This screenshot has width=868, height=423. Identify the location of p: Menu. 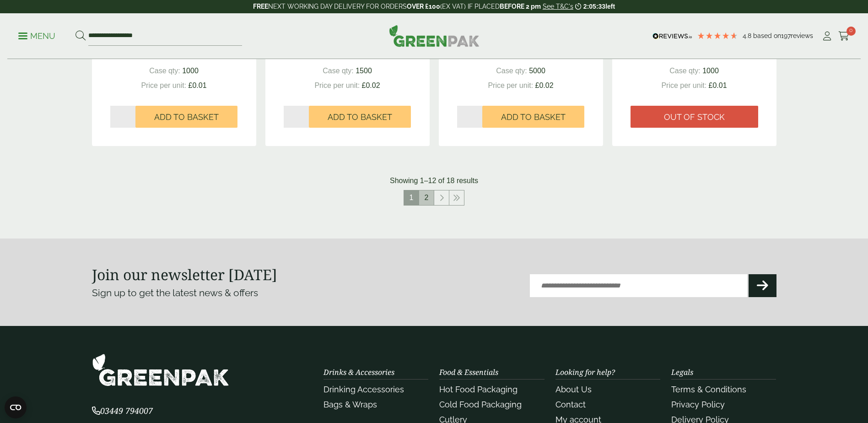
(37, 36).